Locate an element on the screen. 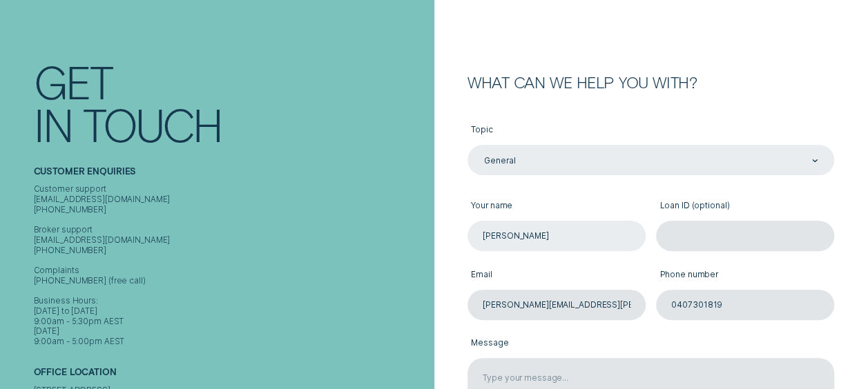  h2: Customer Enquiries is located at coordinates (231, 175).